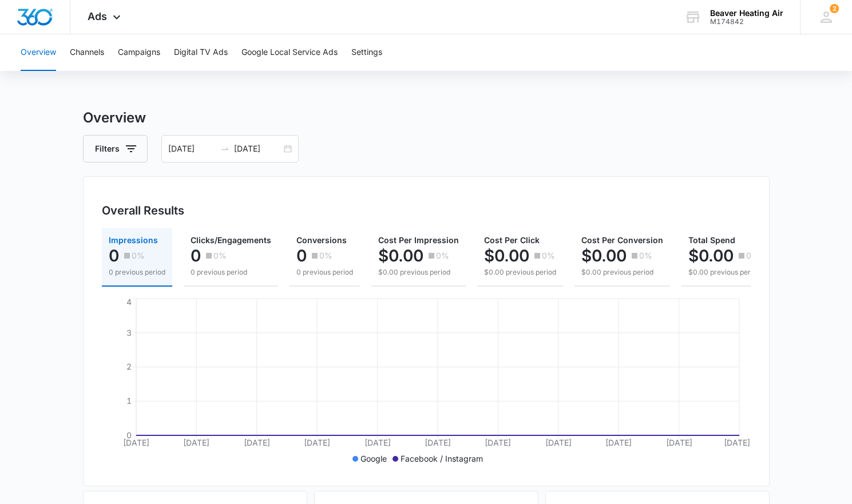  What do you see at coordinates (512, 239) in the screenshot?
I see `span: Cost Per Click` at bounding box center [512, 239].